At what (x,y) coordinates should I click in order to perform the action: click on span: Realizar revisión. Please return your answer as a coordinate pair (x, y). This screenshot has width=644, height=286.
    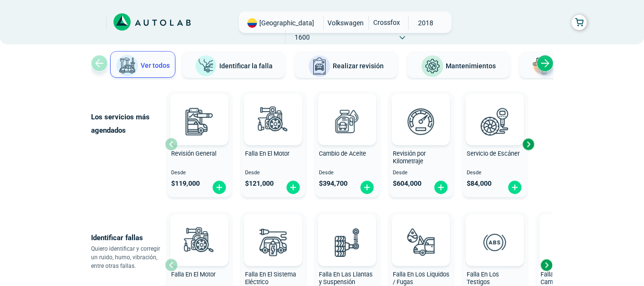
    Looking at the image, I should click on (358, 66).